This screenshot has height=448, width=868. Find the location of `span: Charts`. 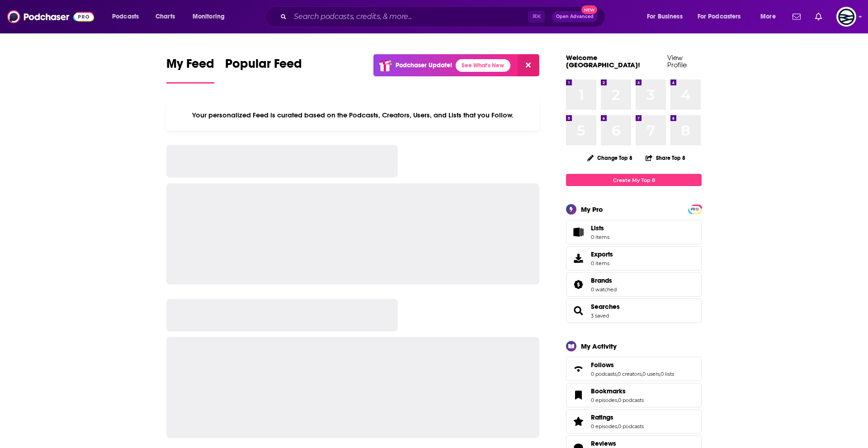

span: Charts is located at coordinates (165, 17).